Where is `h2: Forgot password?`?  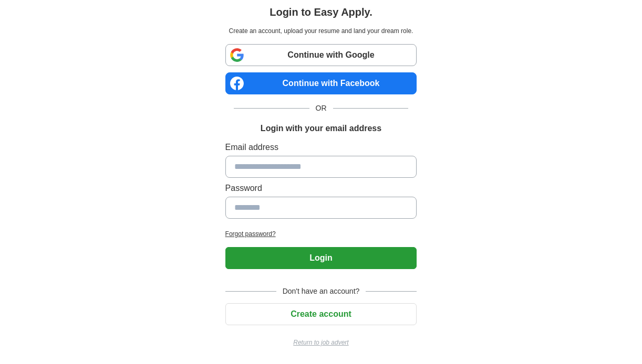 h2: Forgot password? is located at coordinates (321, 234).